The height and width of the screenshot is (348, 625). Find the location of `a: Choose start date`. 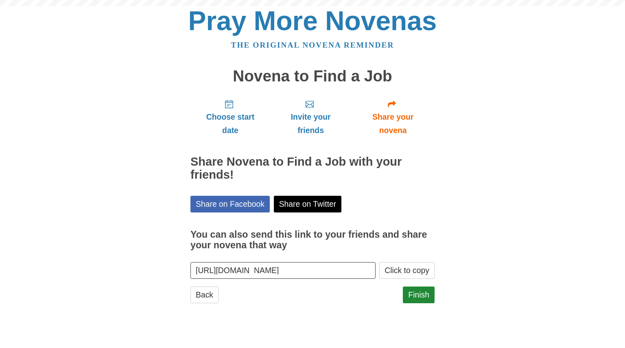

a: Choose start date is located at coordinates (230, 117).